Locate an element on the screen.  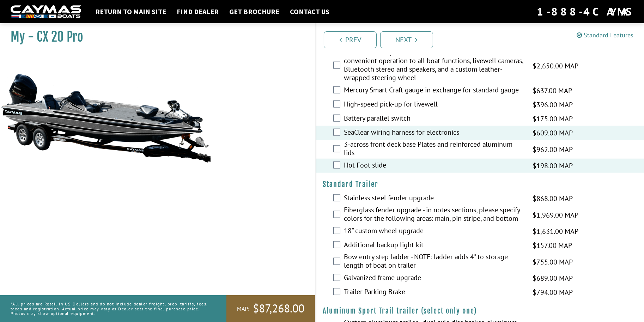
span: $868.00 MAP is located at coordinates (553, 199).